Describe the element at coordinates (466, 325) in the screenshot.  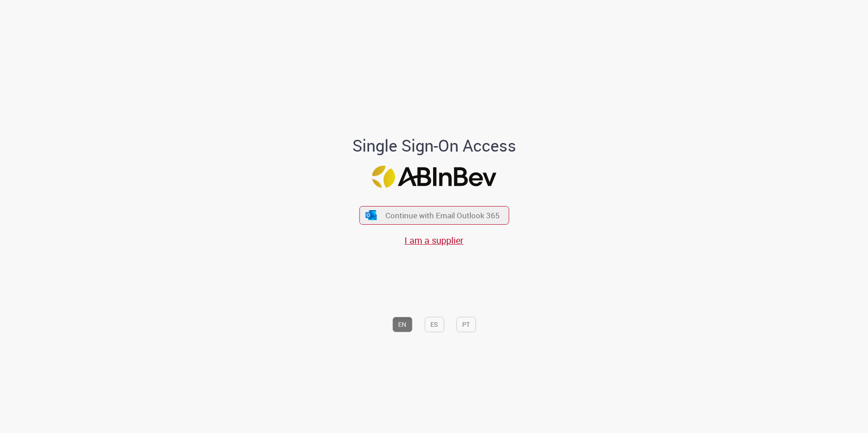
I see `button: PT` at that location.